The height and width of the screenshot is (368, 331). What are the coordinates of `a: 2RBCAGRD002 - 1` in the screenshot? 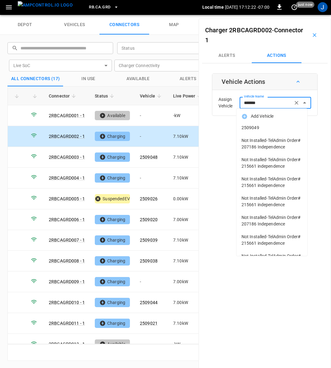 It's located at (67, 136).